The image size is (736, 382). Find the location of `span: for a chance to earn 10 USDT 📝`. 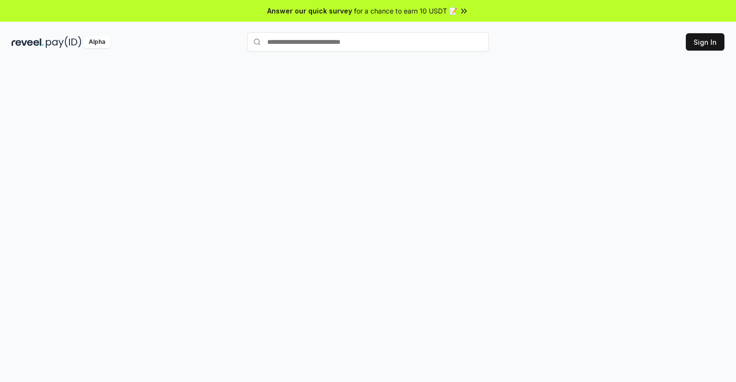

span: for a chance to earn 10 USDT 📝 is located at coordinates (406, 11).